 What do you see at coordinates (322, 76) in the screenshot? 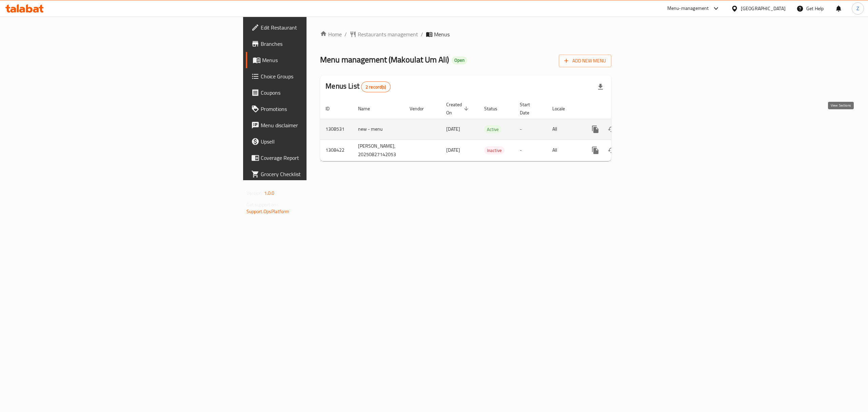
I see `span: Choice Groups` at bounding box center [322, 76].